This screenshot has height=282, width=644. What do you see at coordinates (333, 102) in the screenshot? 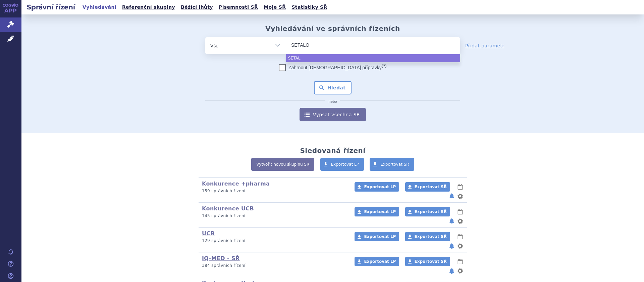
I see `i: nebo` at bounding box center [333, 102].